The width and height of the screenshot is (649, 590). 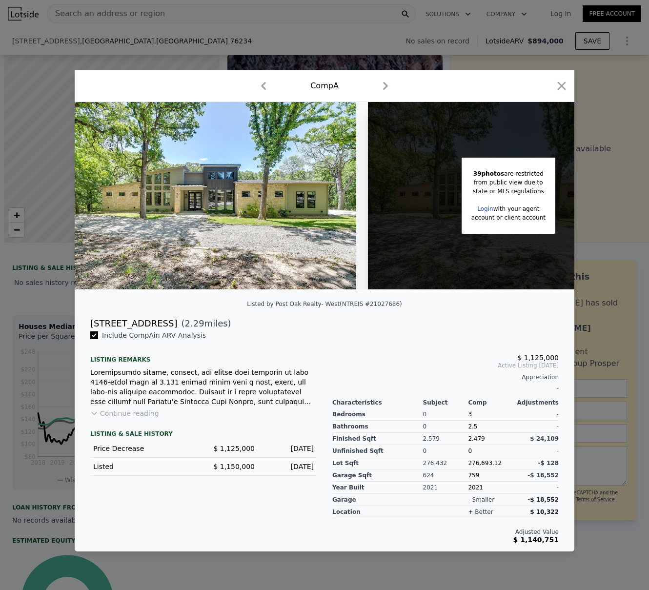 I want to click on div: Lot Sqft, so click(x=378, y=463).